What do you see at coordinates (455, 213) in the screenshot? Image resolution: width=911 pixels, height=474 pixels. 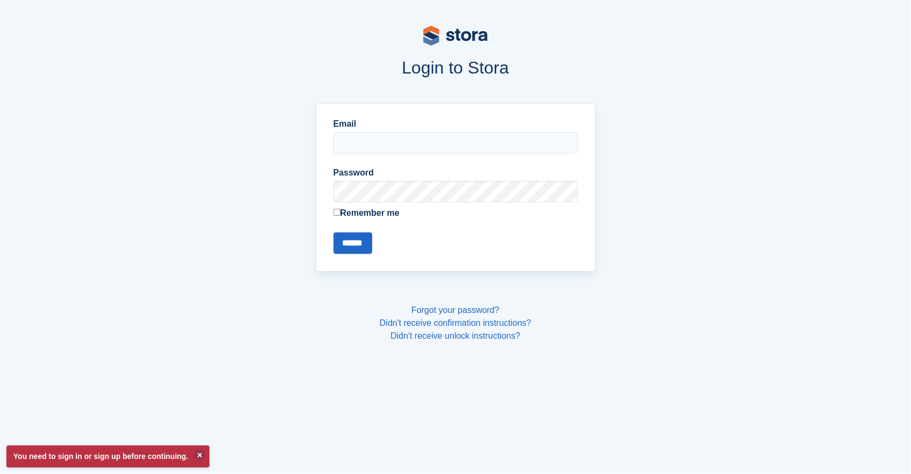 I see `label: Remember me` at bounding box center [455, 213].